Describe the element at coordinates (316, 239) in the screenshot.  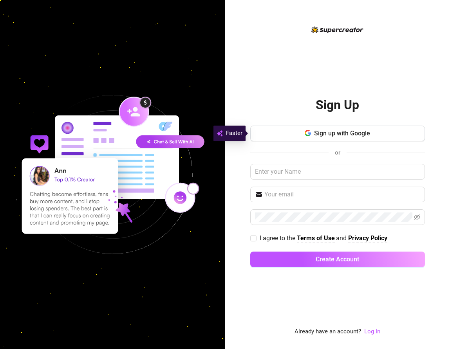
I see `a: Terms of Use` at that location.